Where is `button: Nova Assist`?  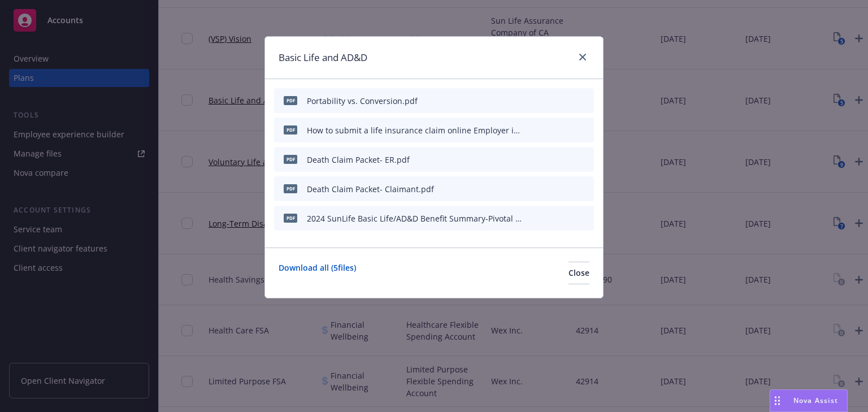
button: Nova Assist is located at coordinates (809, 400).